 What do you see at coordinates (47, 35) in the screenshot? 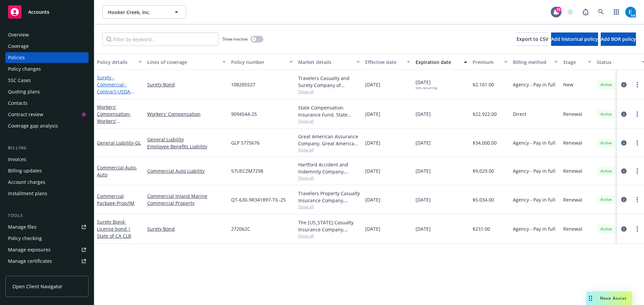
I see `a: Overview` at bounding box center [47, 35].